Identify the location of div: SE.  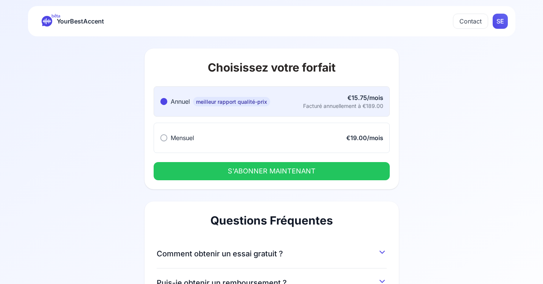
(500, 21).